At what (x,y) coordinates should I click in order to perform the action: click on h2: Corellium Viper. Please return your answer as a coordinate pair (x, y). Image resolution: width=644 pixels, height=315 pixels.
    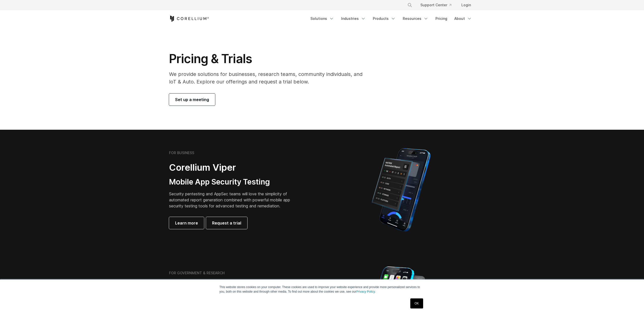
    Looking at the image, I should click on (233, 167).